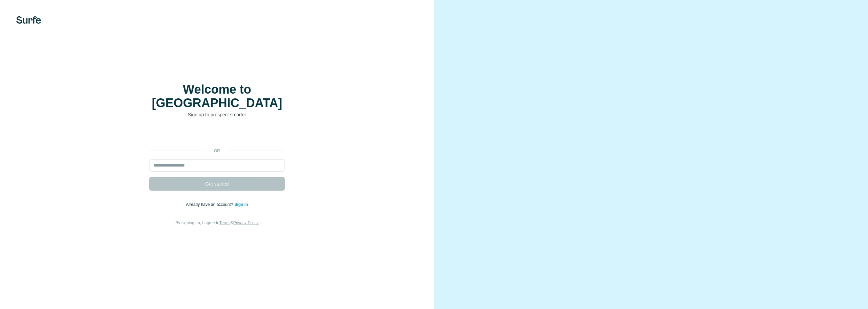  Describe the element at coordinates (217, 222) in the screenshot. I see `span: By signing up, I agree to &` at that location.